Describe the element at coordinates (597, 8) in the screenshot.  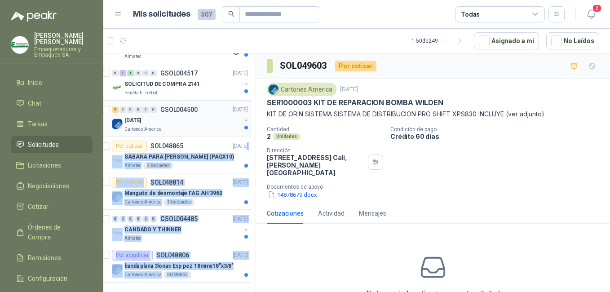
I see `span: 2` at that location.